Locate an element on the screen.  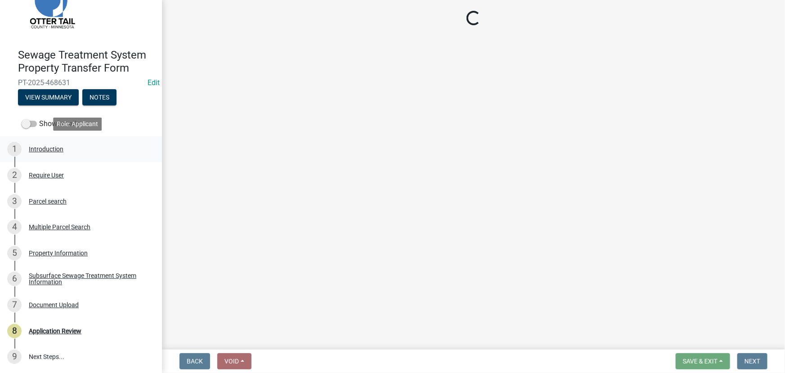
label: Show emails is located at coordinates (51, 124).